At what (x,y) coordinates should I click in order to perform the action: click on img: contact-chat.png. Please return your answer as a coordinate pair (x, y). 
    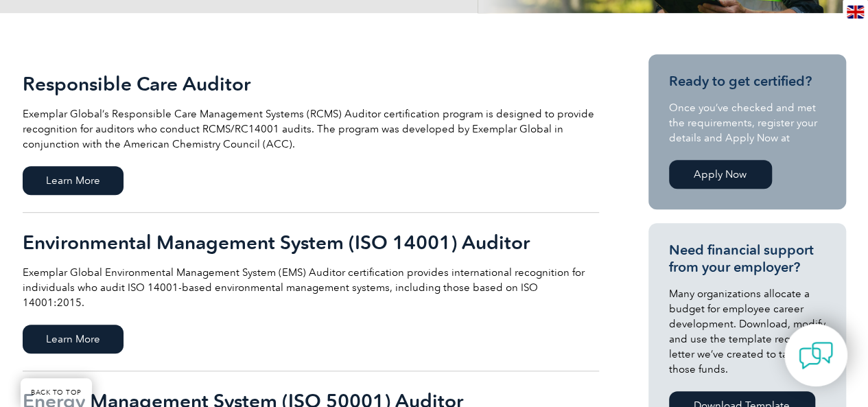
    Looking at the image, I should click on (816, 355).